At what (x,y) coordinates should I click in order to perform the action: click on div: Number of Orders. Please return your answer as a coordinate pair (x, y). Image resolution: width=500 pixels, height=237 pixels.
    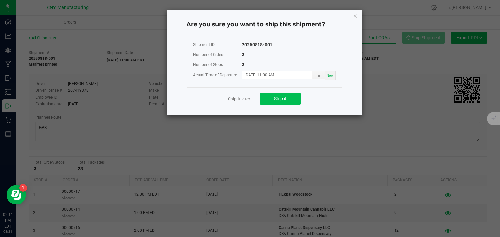
    Looking at the image, I should click on (217, 55).